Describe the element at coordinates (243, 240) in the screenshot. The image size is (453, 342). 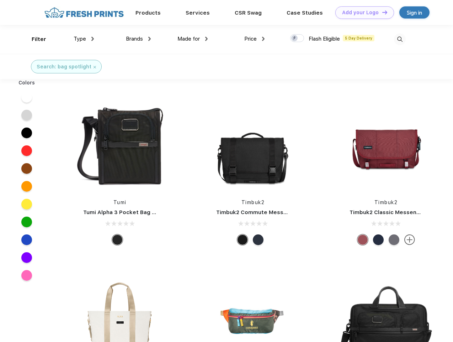
I see `div: Eco Black` at that location.